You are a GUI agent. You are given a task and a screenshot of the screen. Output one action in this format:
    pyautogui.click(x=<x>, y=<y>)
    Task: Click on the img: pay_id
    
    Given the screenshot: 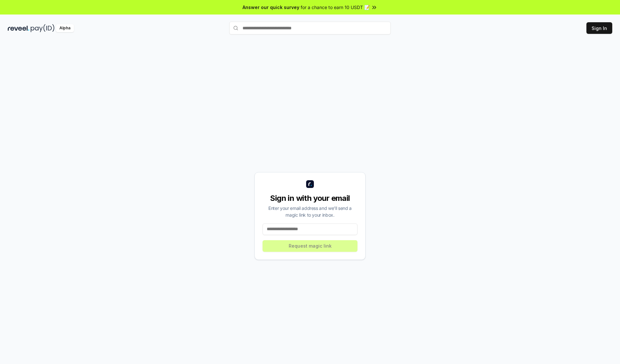 What is the action you would take?
    pyautogui.click(x=43, y=28)
    